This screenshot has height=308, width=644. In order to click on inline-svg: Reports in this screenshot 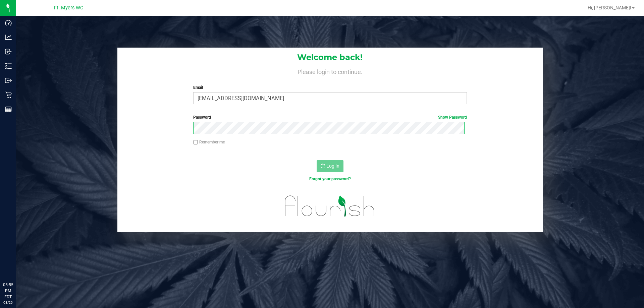, I will do `click(8, 109)`.